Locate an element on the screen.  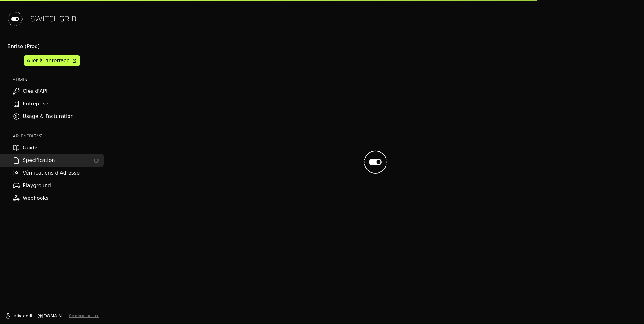
img: Switchgrid Logo is located at coordinates (15, 19).